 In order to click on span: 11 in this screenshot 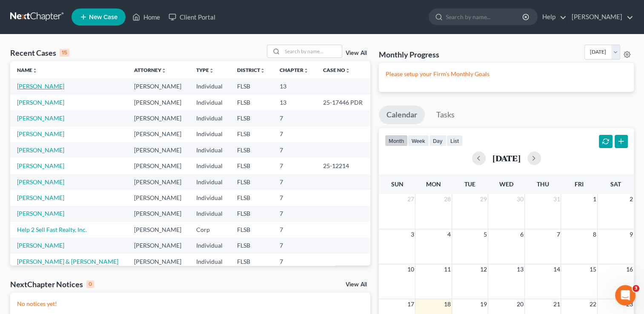, I will do `click(448, 270)`.